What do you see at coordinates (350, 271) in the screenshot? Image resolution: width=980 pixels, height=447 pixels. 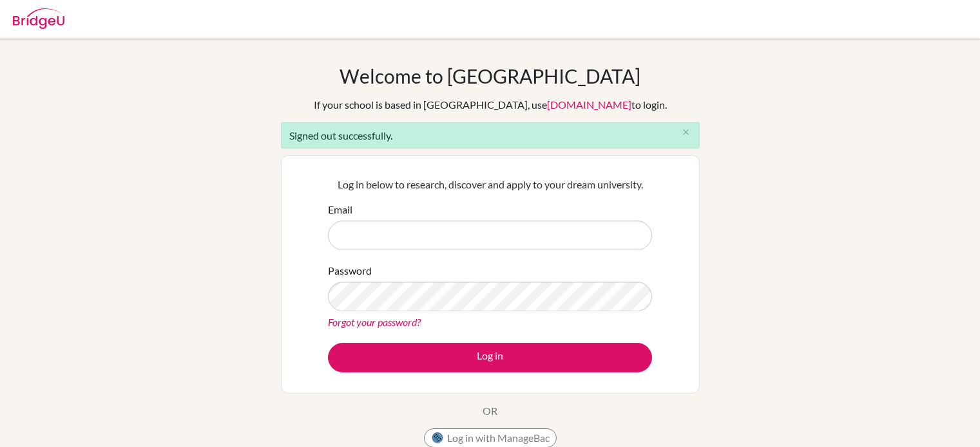 I see `label: Password` at bounding box center [350, 271].